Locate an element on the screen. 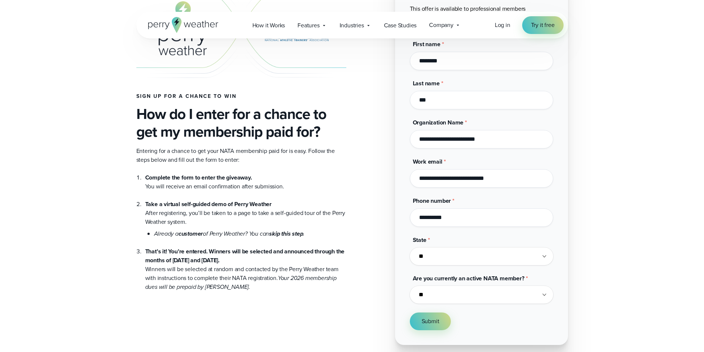 This screenshot has width=704, height=352. span: Company is located at coordinates (441, 25).